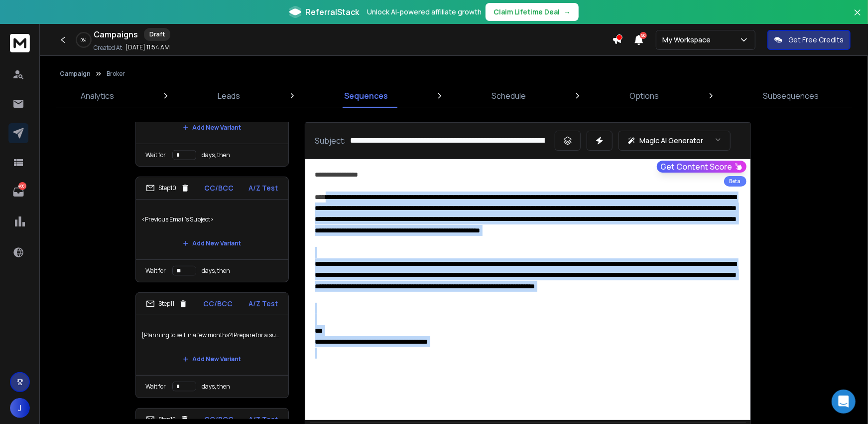 The width and height of the screenshot is (868, 424). What do you see at coordinates (366, 95) in the screenshot?
I see `a: Sequences` at bounding box center [366, 95].